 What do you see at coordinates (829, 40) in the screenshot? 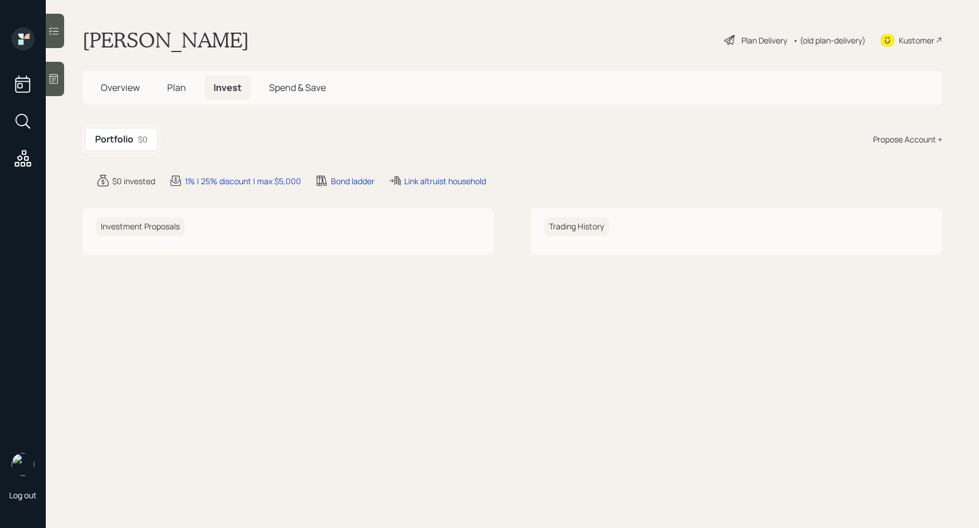
I see `div: • (old plan-delivery)` at bounding box center [829, 40].